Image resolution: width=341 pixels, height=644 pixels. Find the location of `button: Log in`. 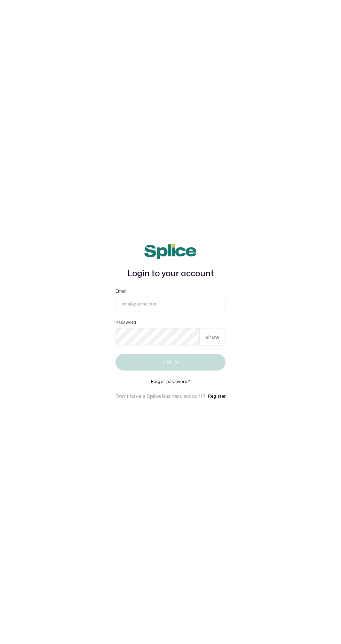

button: Log in is located at coordinates (170, 362).